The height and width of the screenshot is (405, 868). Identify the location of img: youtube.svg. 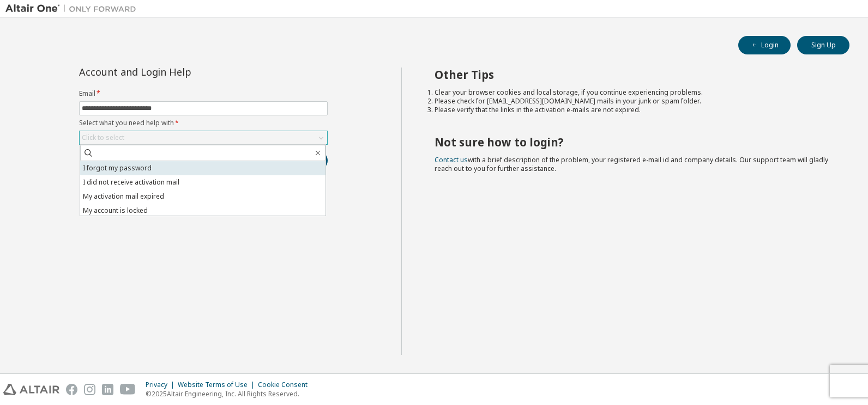
(128, 390).